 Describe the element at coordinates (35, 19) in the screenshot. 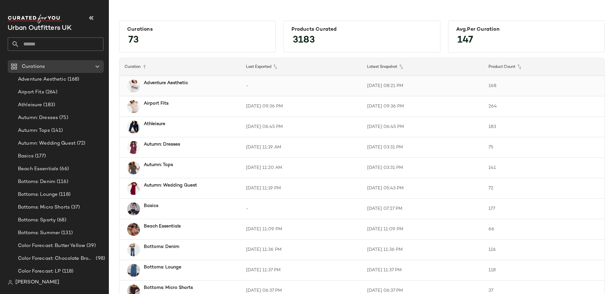

I see `img: cfy_white_logo.C9jOOHJF.svg` at that location.